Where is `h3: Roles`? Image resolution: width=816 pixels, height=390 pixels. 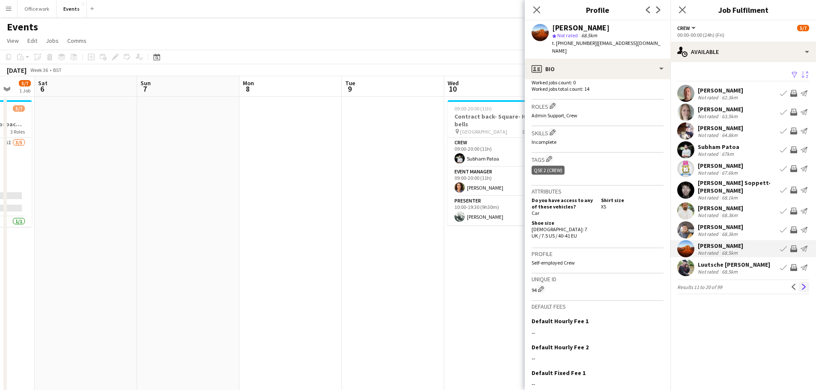 h3: Roles is located at coordinates (598, 106).